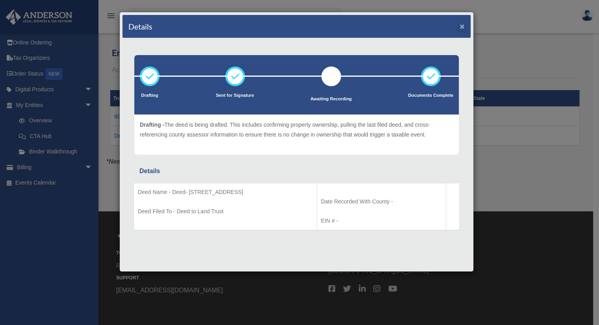 The height and width of the screenshot is (325, 599). I want to click on p: Sent for Signature, so click(235, 96).